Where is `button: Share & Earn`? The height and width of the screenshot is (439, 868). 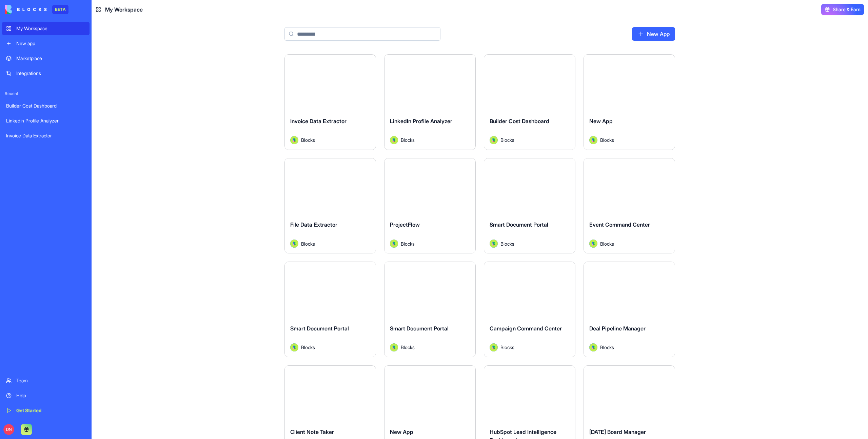 button: Share & Earn is located at coordinates (843, 9).